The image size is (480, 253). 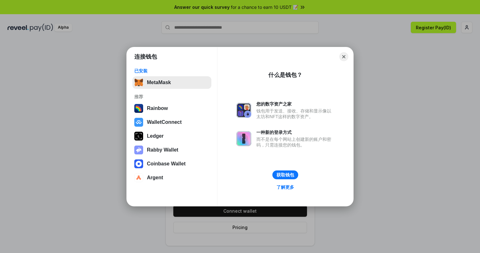 I want to click on div: WalletConnect, so click(x=164, y=122).